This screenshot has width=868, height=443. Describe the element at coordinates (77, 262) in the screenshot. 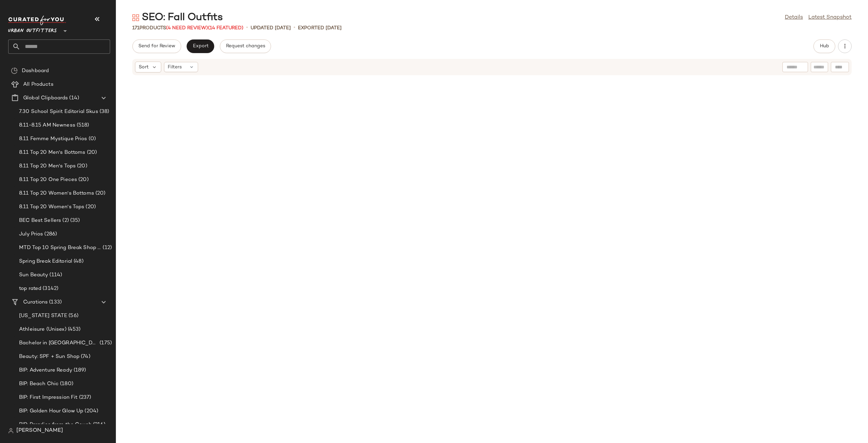

I see `span: (48)` at that location.